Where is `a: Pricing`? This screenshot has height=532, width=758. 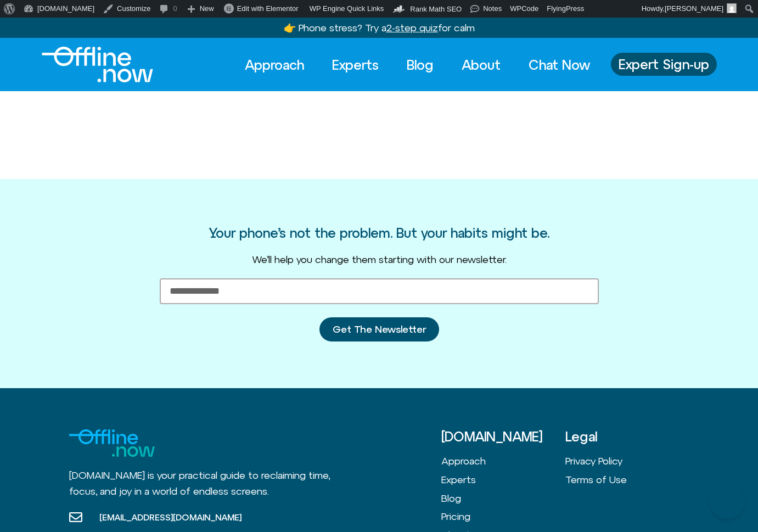
a: Pricing is located at coordinates (503, 517).